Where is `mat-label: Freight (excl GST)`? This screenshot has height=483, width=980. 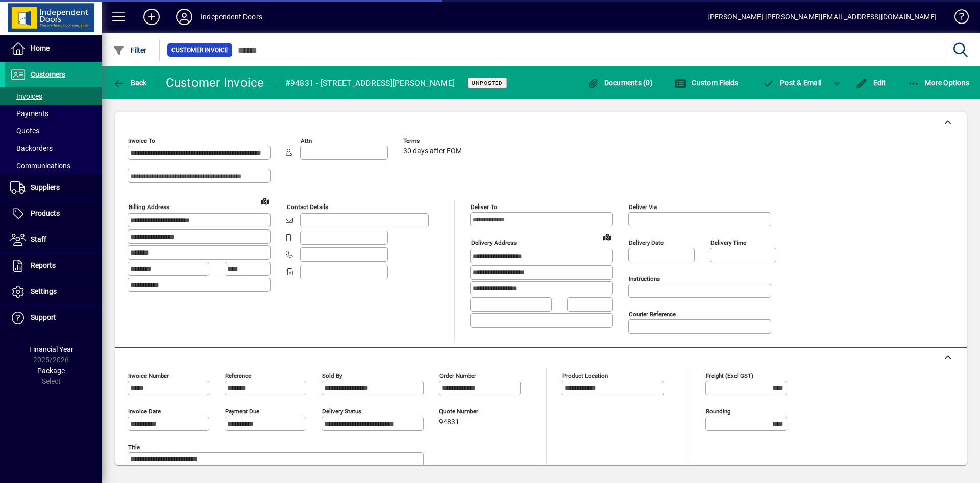 mat-label: Freight (excl GST) is located at coordinates (729, 375).